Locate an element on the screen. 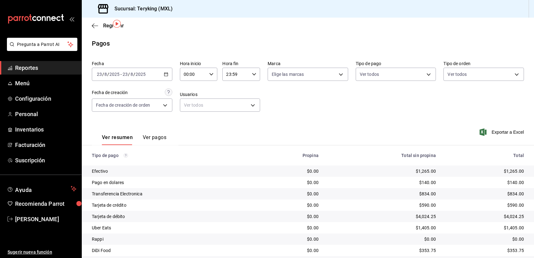  button: Regresar is located at coordinates (108, 25).